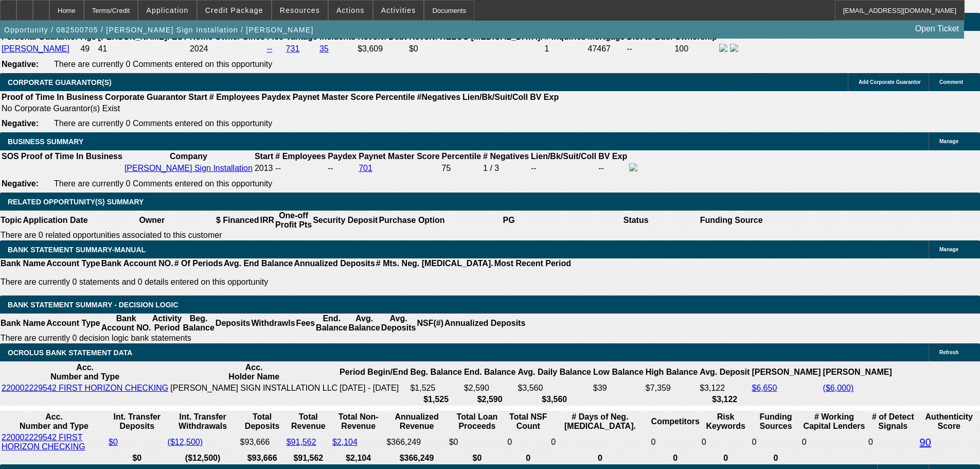 This screenshot has height=469, width=980. I want to click on span: Refresh, so click(949, 352).